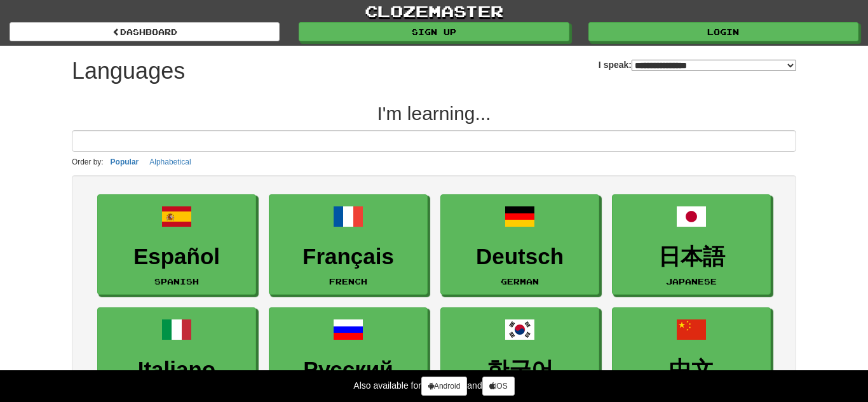 The width and height of the screenshot is (868, 402). What do you see at coordinates (498, 386) in the screenshot?
I see `a: iOS` at bounding box center [498, 386].